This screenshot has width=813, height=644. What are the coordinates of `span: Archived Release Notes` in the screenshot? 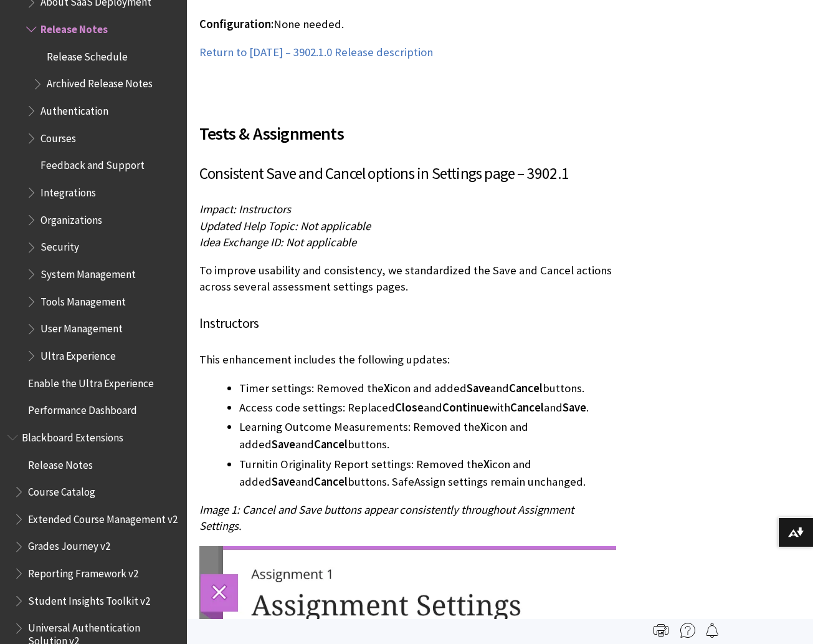 It's located at (100, 81).